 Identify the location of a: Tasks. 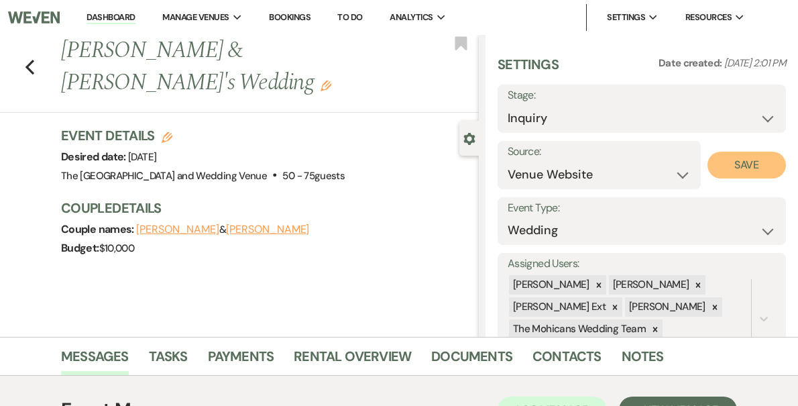
(168, 360).